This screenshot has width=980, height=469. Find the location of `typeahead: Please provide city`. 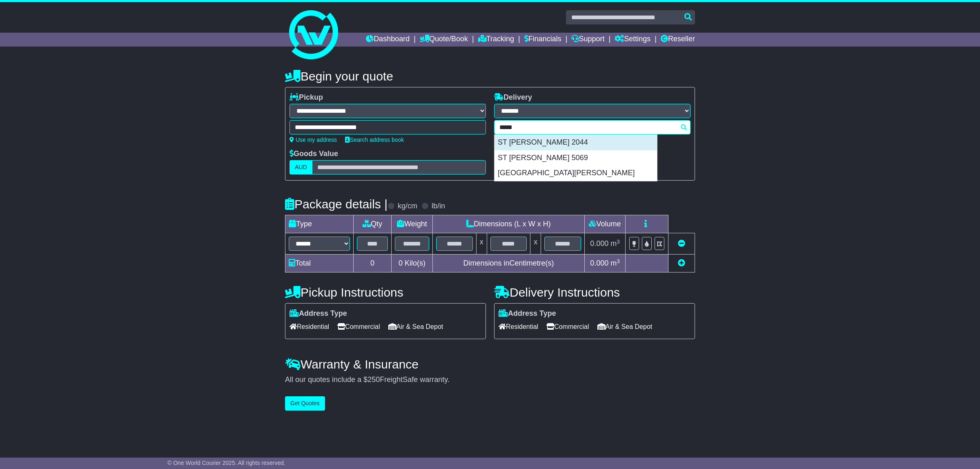

typeahead: Please provide city is located at coordinates (592, 127).